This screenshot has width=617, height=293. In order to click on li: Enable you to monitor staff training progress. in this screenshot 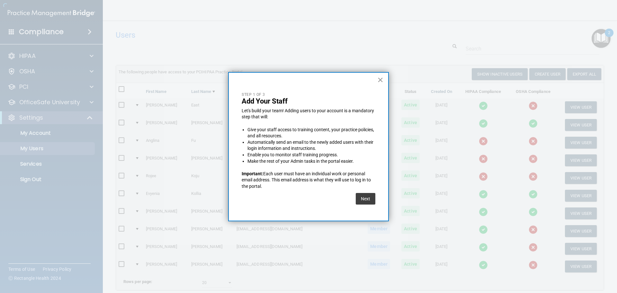, I will do `click(312, 155)`.